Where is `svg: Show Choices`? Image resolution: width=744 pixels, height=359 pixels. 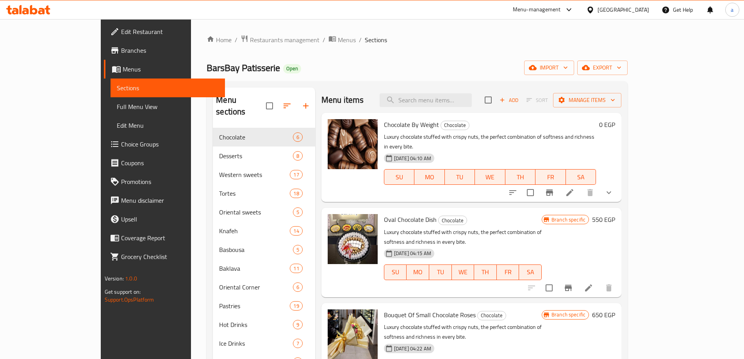 svg: Show Choices is located at coordinates (609, 193).